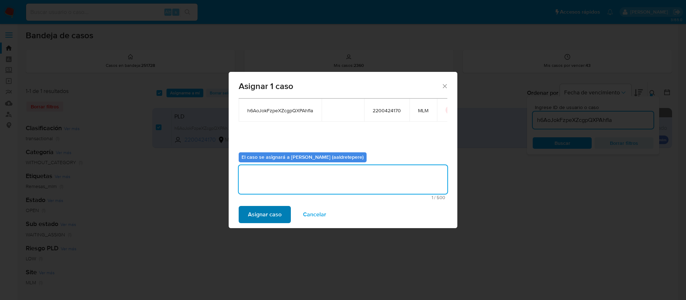  Describe the element at coordinates (265, 214) in the screenshot. I see `button: Asignar caso` at that location.